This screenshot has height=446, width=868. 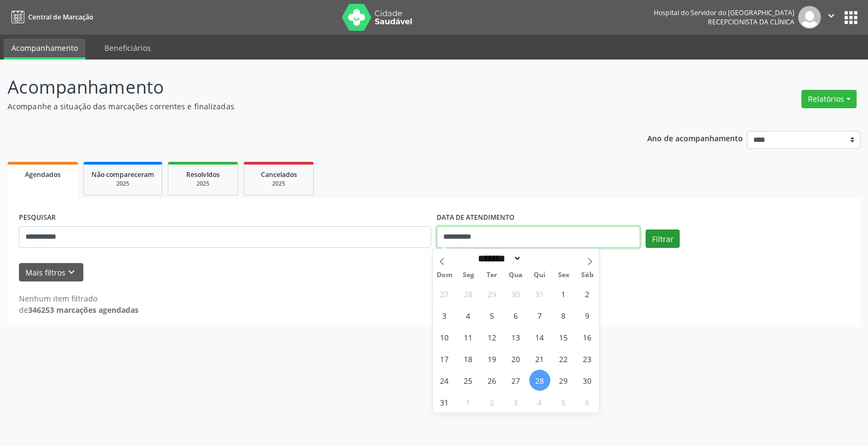 What do you see at coordinates (829, 99) in the screenshot?
I see `button: Relatórios` at bounding box center [829, 99].